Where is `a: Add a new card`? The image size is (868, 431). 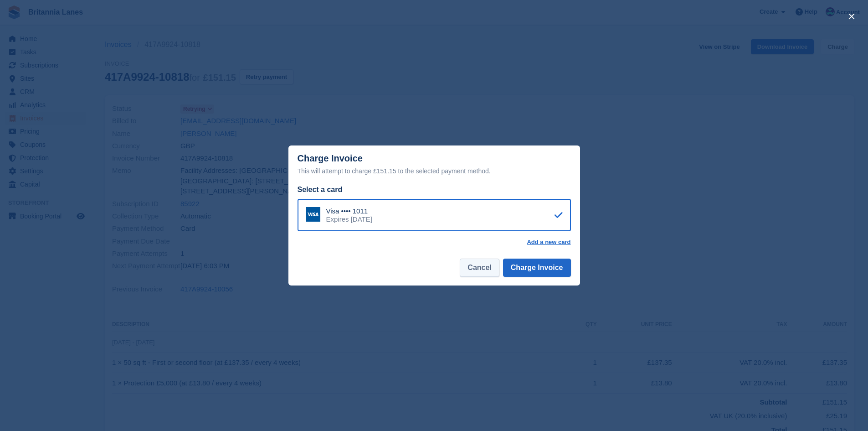 a: Add a new card is located at coordinates (549, 242).